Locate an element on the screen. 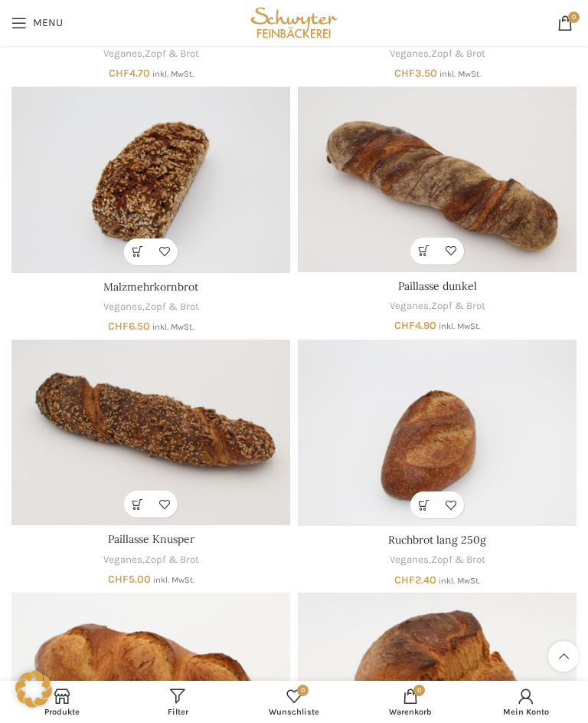 The width and height of the screenshot is (588, 723). a: In den Warenkorb legen: „Ruchbrot lang 250g“ is located at coordinates (423, 504).